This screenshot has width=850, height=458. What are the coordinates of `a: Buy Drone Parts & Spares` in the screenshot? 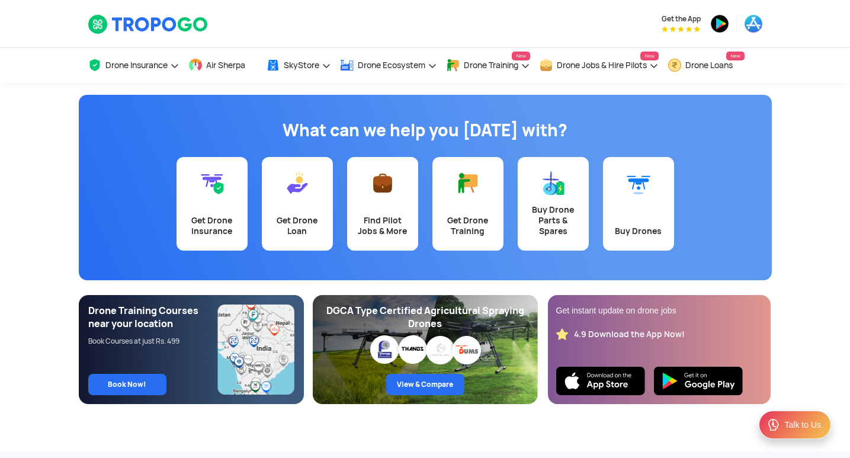 It's located at (553, 204).